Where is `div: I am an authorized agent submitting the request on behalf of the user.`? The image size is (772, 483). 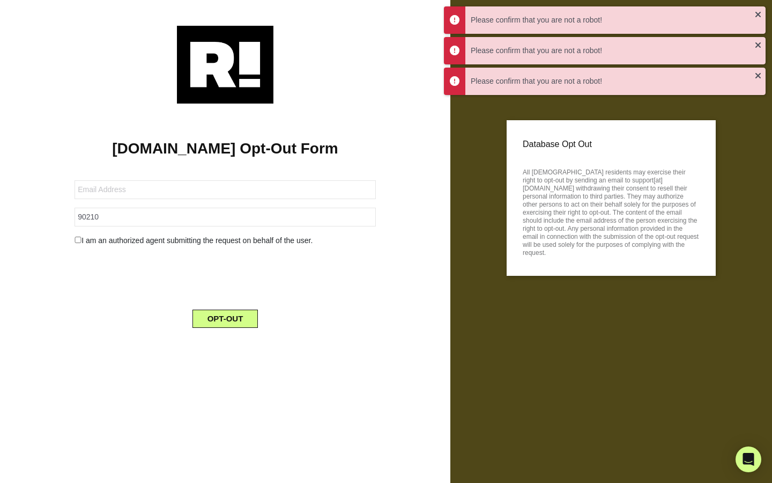 div: I am an authorized agent submitting the request on behalf of the user. is located at coordinates (225, 240).